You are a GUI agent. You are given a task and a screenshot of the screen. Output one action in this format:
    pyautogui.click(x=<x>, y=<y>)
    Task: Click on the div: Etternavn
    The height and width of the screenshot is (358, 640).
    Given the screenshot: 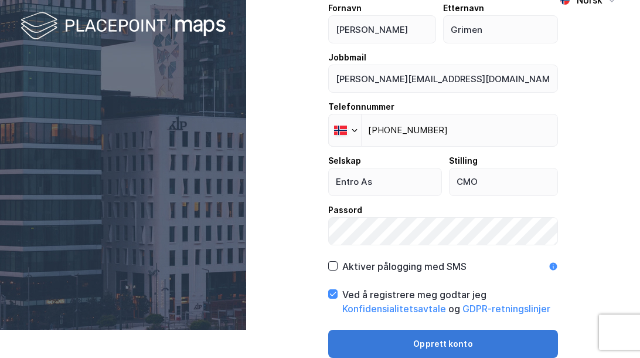 What is the action you would take?
    pyautogui.click(x=501, y=8)
    